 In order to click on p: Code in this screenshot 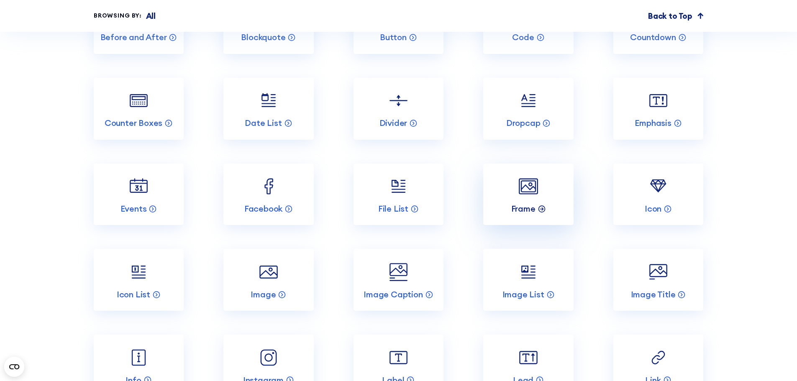, I will do `click(523, 37)`.